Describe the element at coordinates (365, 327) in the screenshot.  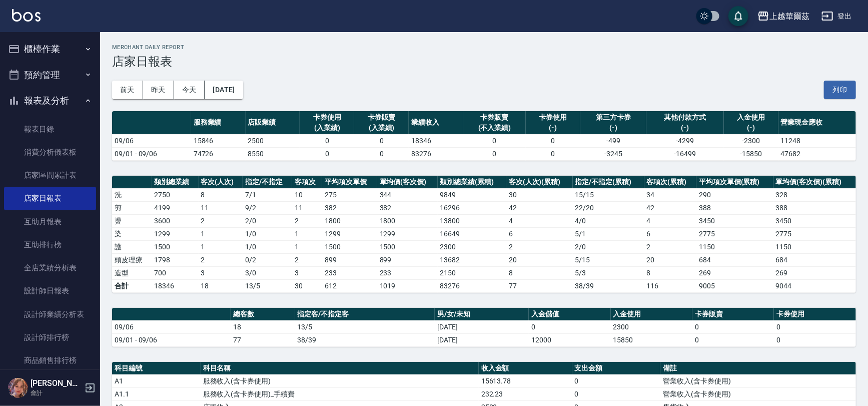
I see `td: 13/5` at that location.